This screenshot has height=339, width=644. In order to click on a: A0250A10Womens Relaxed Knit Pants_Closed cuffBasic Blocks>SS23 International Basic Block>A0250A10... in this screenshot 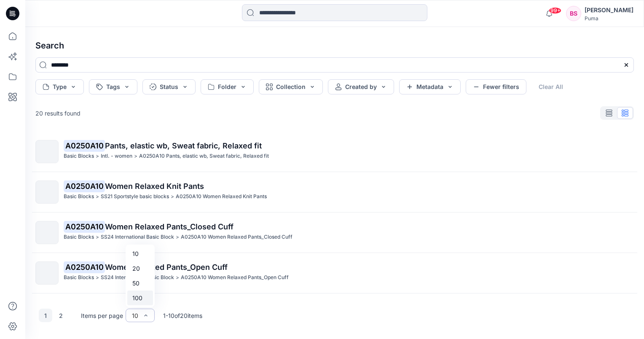, I will do `click(335, 313)`.